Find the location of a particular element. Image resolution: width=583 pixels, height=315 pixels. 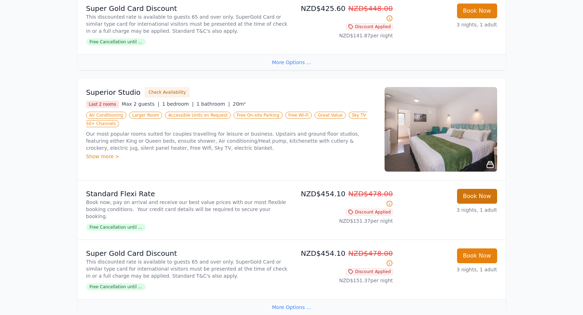

h3: Superior Studio is located at coordinates (113, 92).